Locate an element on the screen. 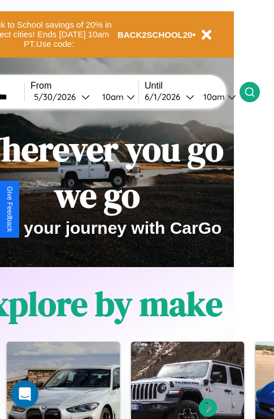 Image resolution: width=274 pixels, height=419 pixels. div: Give Feedback is located at coordinates (10, 209).